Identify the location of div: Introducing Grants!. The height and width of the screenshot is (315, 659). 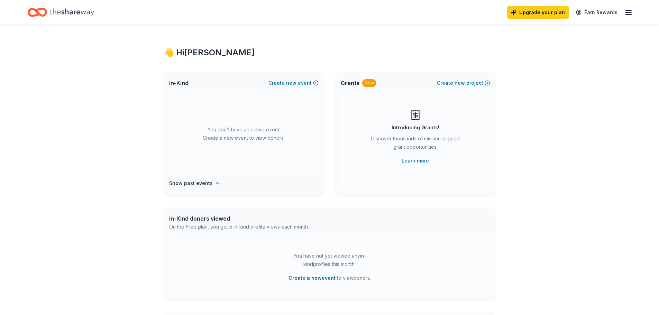
(416, 128).